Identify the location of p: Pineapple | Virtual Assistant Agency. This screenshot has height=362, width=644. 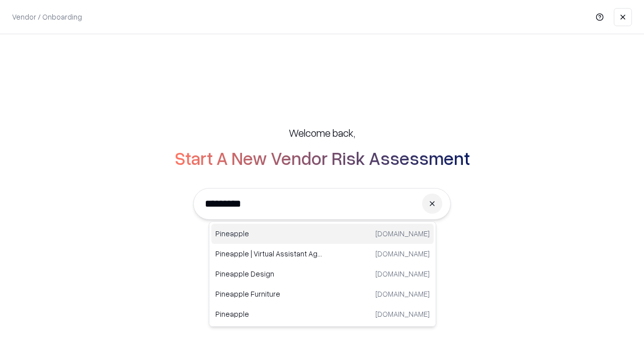
(269, 253).